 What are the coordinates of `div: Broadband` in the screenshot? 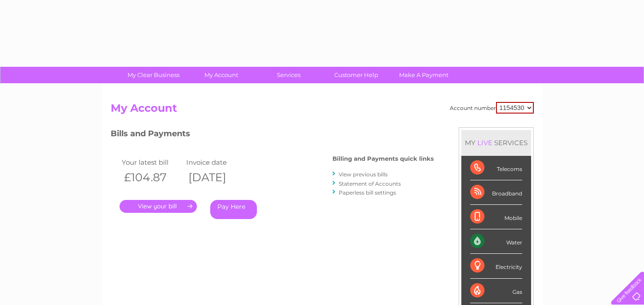 It's located at (496, 192).